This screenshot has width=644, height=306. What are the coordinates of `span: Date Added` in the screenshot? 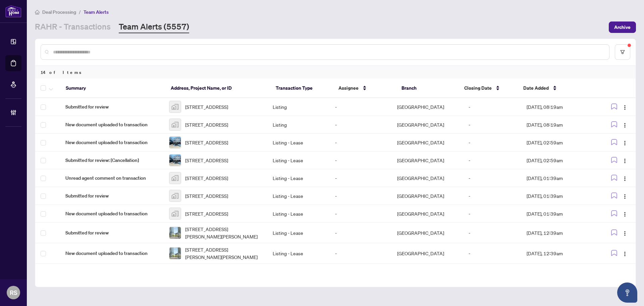 It's located at (536, 88).